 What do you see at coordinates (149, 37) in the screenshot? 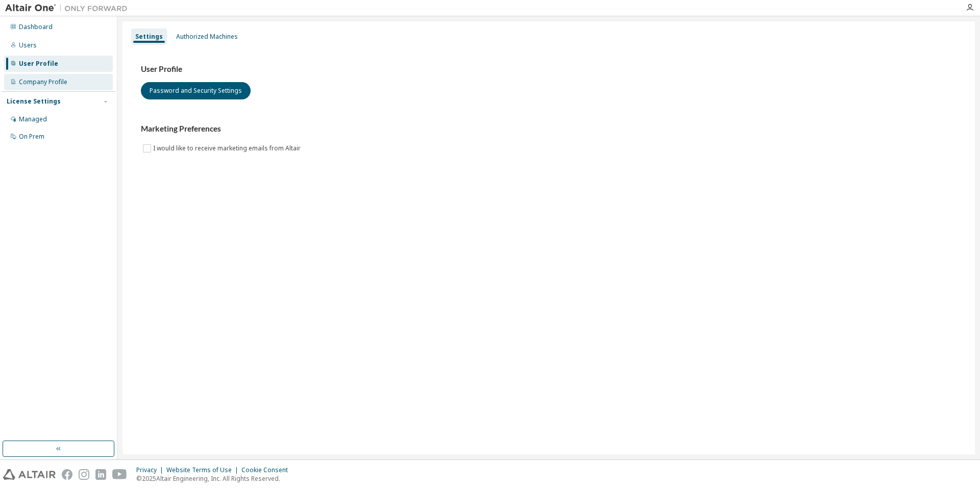
I see `div: Settings` at bounding box center [149, 37].